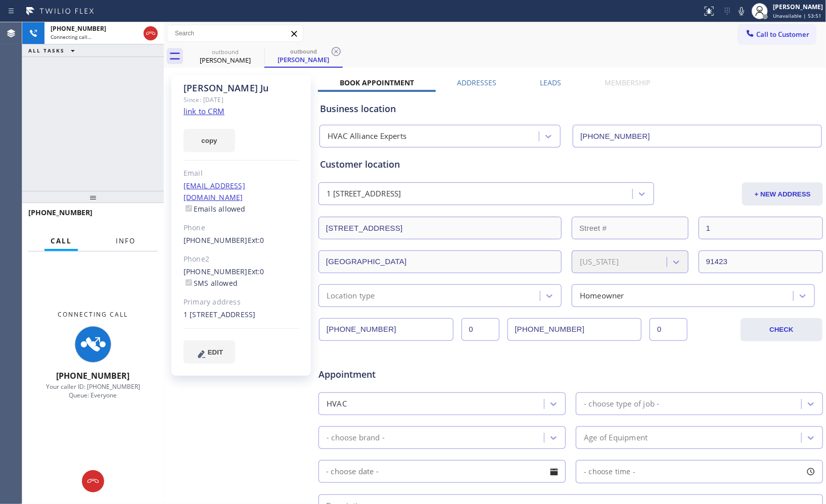  I want to click on span: ALL TASKS, so click(47, 51).